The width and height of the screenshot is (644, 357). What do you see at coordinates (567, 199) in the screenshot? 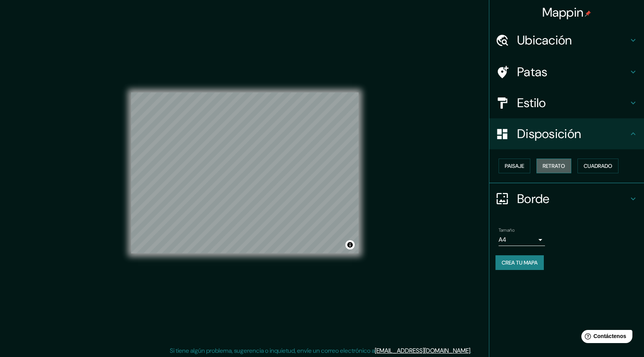
I see `div: Borde` at bounding box center [567, 199].